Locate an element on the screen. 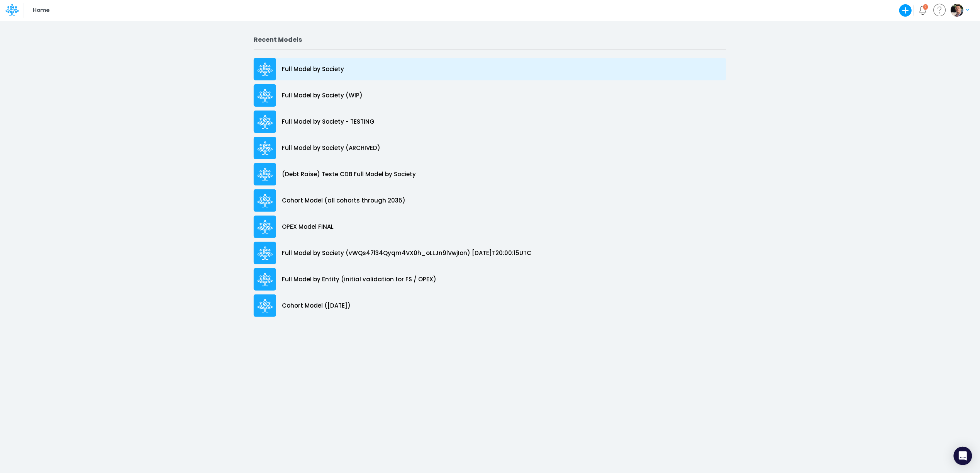 The image size is (980, 473). a: Full Model by Society (WIP) is located at coordinates (490, 95).